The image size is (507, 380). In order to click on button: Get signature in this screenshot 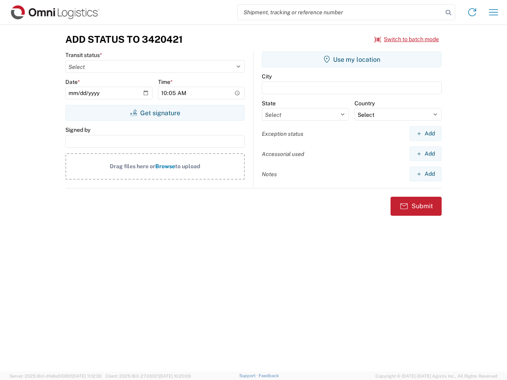, I will do `click(155, 113)`.